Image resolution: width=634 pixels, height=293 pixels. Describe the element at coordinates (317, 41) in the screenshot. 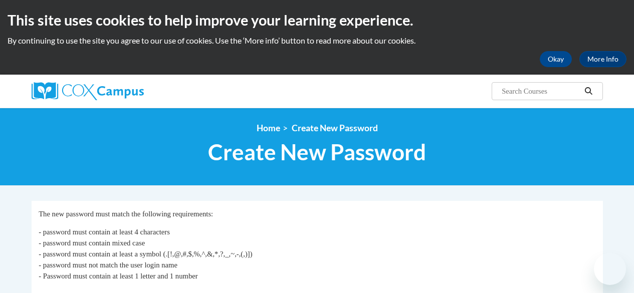

I see `p: By continuing to use the site you agree to our use of cookies. Use the ‘More info’ button to read...` at that location.